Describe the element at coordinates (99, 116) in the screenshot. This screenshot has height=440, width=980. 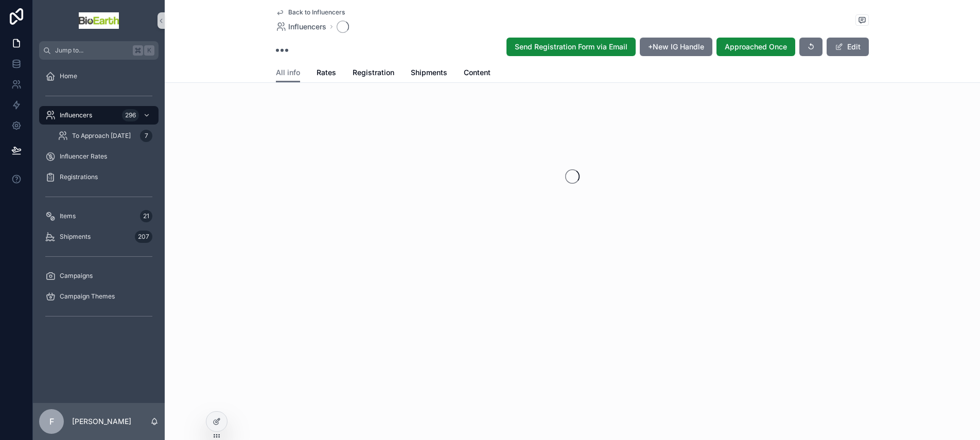
I see `a: Influencers296` at that location.